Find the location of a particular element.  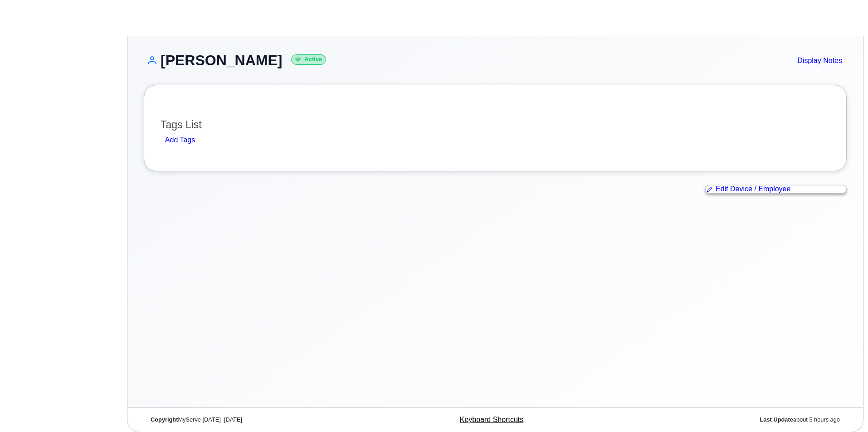

a: Edit Device / Employee is located at coordinates (776, 196).